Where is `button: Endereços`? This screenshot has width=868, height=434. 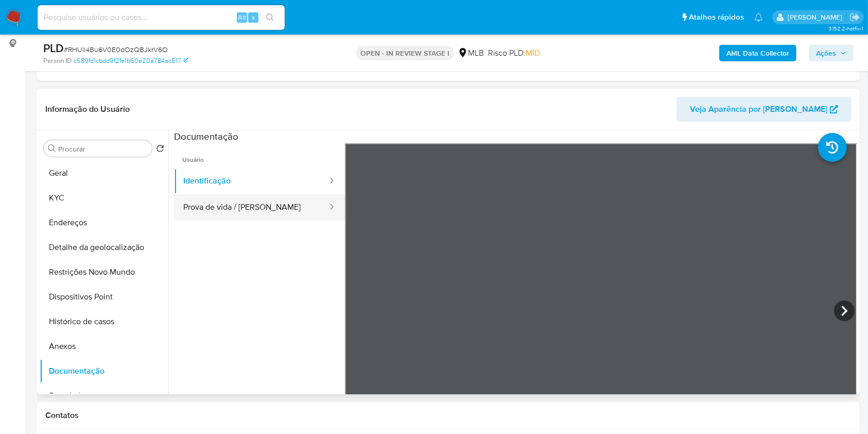 button: Endereços is located at coordinates (104, 223).